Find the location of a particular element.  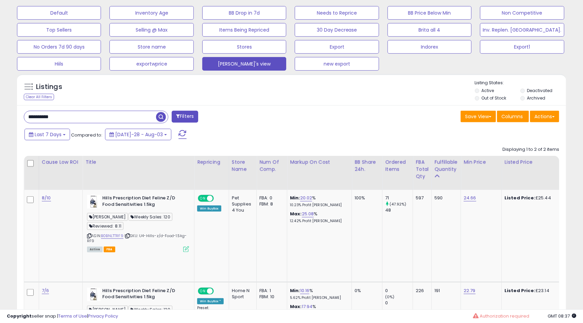

label: Archived is located at coordinates (536, 98).